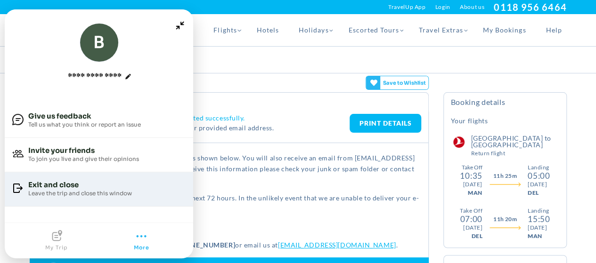  What do you see at coordinates (505, 220) in the screenshot?
I see `span: 11h 20m` at bounding box center [505, 220].